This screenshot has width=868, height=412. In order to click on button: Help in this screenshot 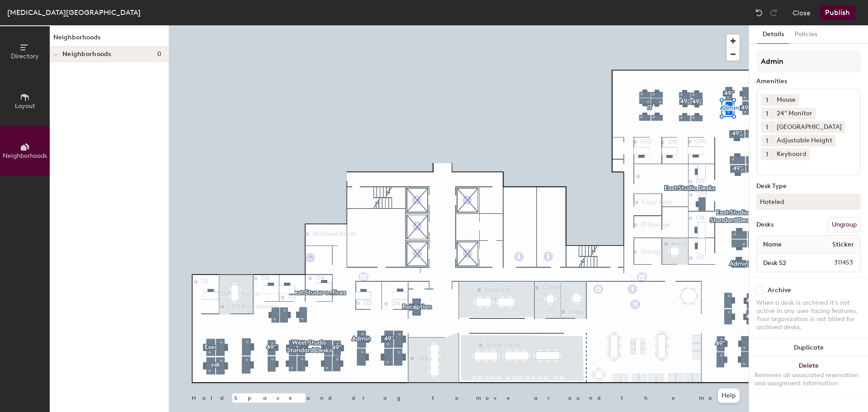, I will do `click(728, 395)`.